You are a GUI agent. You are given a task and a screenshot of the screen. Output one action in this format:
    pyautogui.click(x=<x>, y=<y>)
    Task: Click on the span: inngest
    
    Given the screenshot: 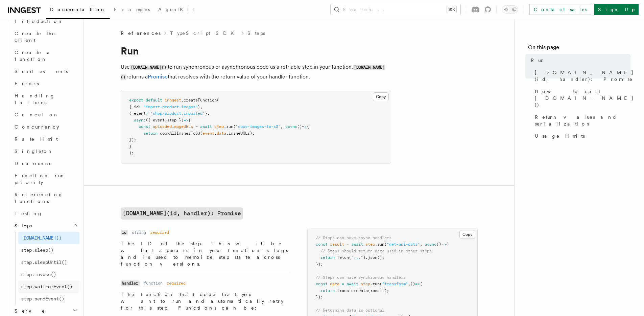 What is the action you would take?
    pyautogui.click(x=172, y=100)
    